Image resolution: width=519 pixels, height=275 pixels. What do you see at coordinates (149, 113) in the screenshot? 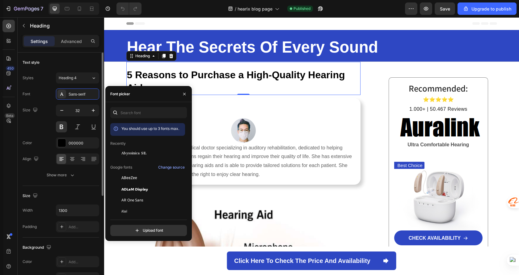
I see `input: Search font` at bounding box center [149, 113].